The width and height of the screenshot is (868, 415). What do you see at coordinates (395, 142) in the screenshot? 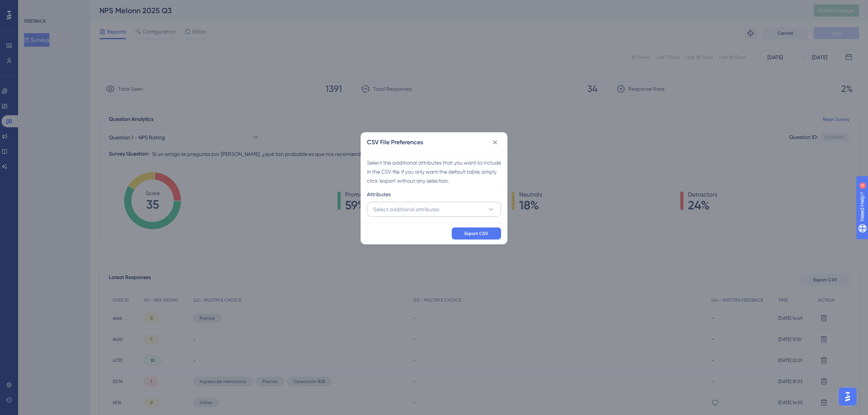
I see `h2: CSV File Preferences` at bounding box center [395, 142].